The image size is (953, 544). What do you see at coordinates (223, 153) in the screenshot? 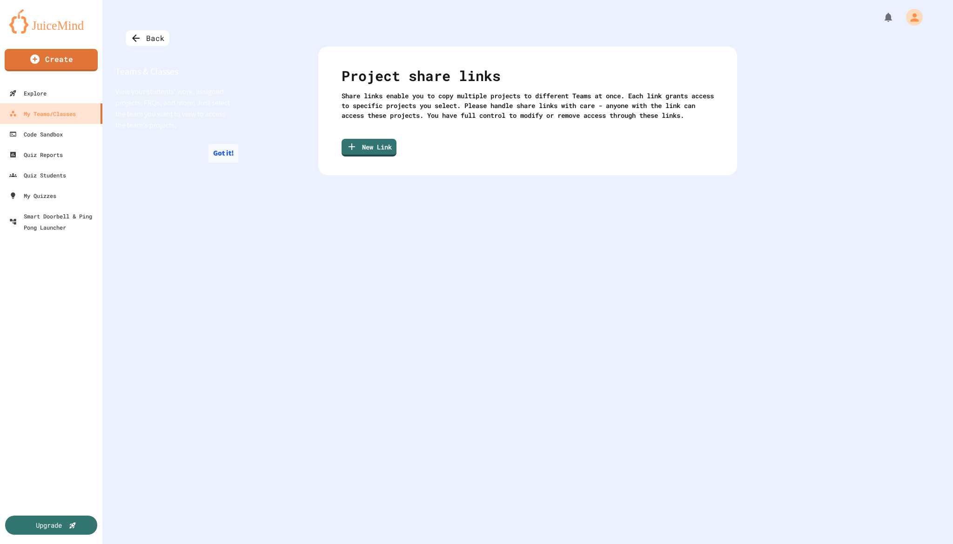
I see `button: Got it!` at bounding box center [223, 153].